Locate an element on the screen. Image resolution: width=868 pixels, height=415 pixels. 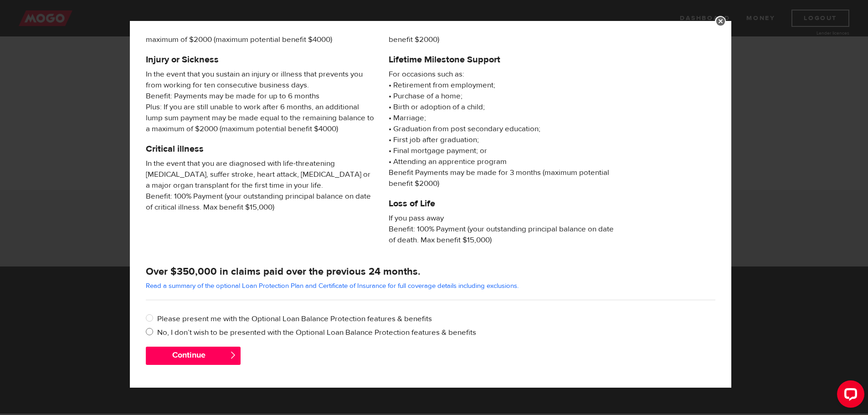
h5: Lifetime Milestone Support is located at coordinates (503, 59).